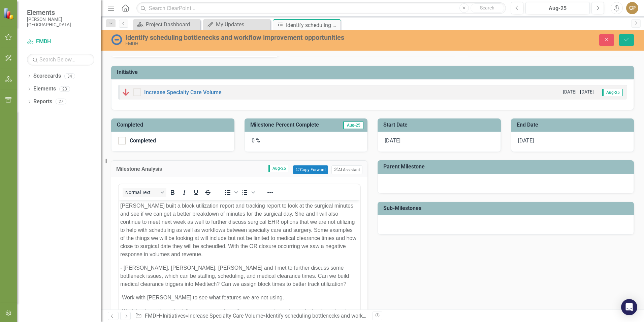 This screenshot has width=644, height=322. What do you see at coordinates (236, 24) in the screenshot?
I see `a: My Updates` at bounding box center [236, 24].